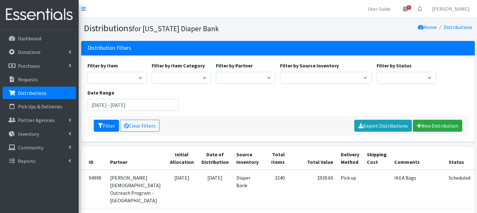  Describe the element at coordinates (39, 106) in the screenshot. I see `a: Pick Ups & Deliveries` at that location.